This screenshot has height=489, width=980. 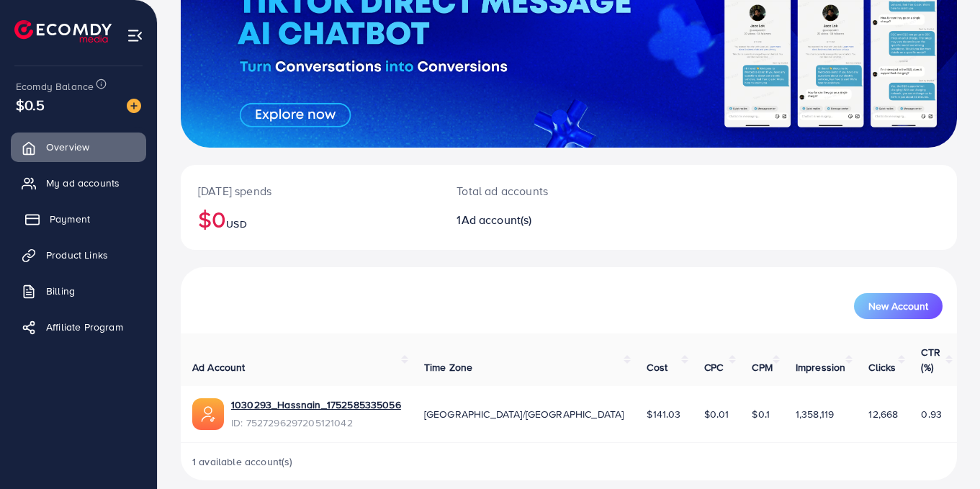 What do you see at coordinates (656, 367) in the screenshot?
I see `span: Cost` at bounding box center [656, 367].